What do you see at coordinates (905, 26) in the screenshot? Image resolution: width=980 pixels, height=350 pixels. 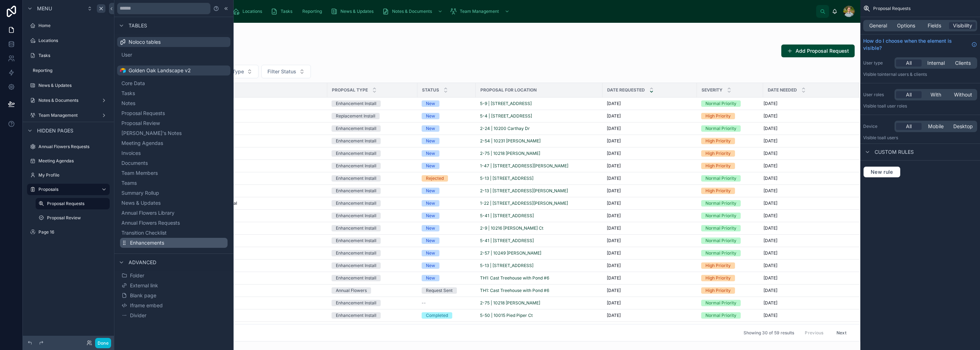 I see `span: Options` at bounding box center [905, 26].